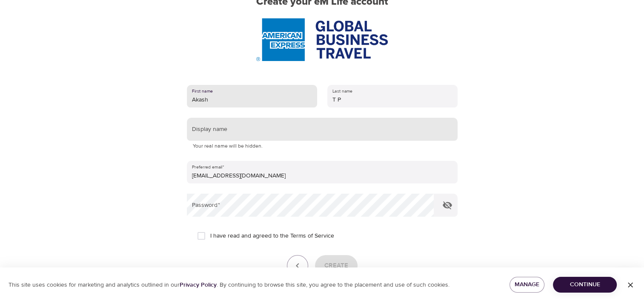 This screenshot has width=644, height=302. Describe the element at coordinates (312, 236) in the screenshot. I see `a: Terms of Service` at that location.